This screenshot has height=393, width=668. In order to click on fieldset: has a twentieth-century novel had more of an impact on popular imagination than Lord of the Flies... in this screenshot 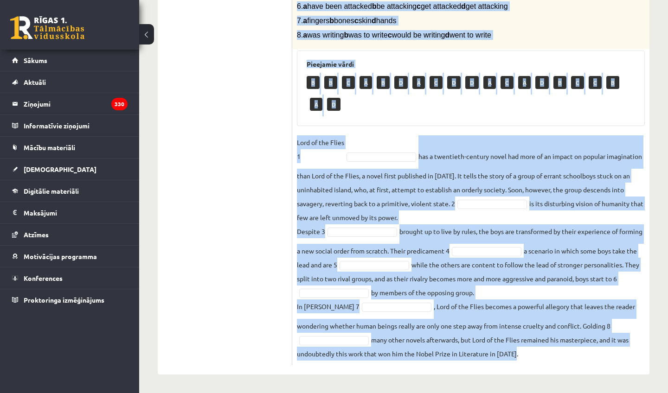, I will do `click(471, 248)`.